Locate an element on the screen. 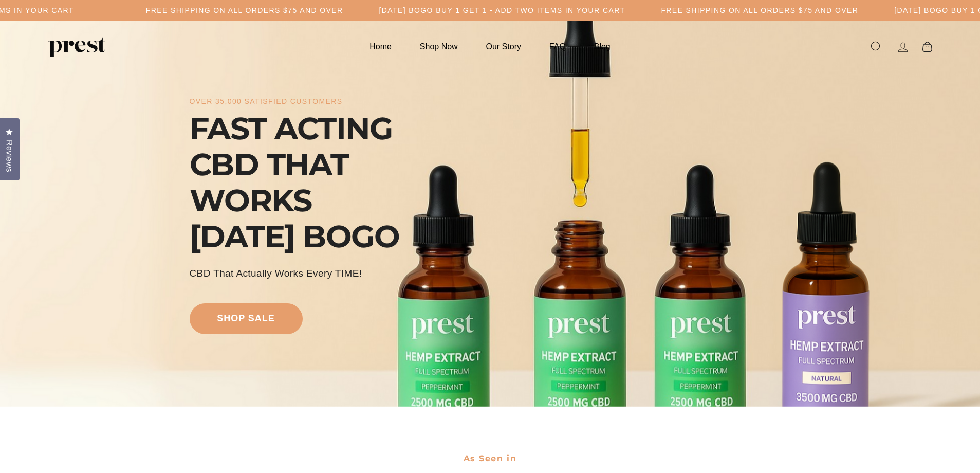 Image resolution: width=980 pixels, height=473 pixels. span: Reviews is located at coordinates (10, 156).